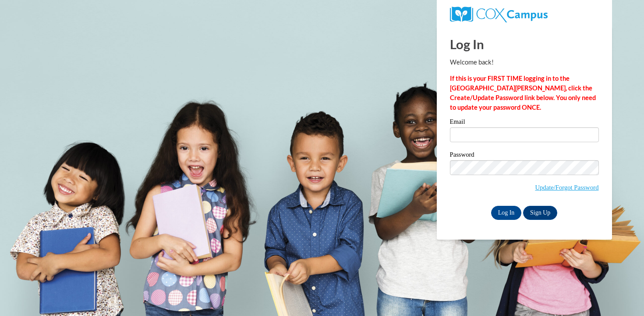  What do you see at coordinates (566, 188) in the screenshot?
I see `a: Update/Forgot Password` at bounding box center [566, 188].